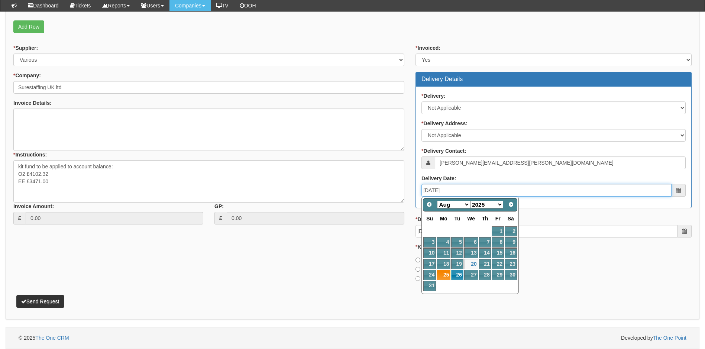  Describe the element at coordinates (32, 103) in the screenshot. I see `label: Invoice Details:` at that location.